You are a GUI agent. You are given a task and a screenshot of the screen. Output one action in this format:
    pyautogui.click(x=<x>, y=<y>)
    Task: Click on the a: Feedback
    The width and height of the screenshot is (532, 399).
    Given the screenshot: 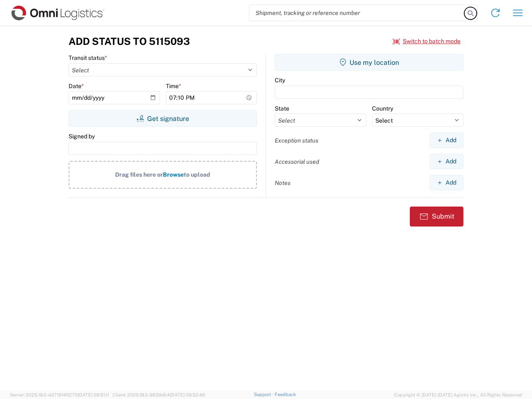 What is the action you would take?
    pyautogui.click(x=285, y=394)
    